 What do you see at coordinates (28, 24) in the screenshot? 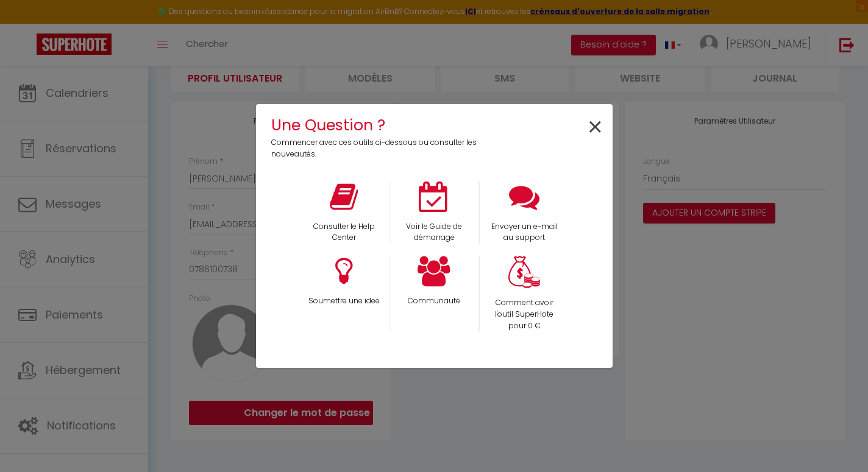
I see `button: Ouvrir le widget de chat LiveChat` at bounding box center [28, 24].